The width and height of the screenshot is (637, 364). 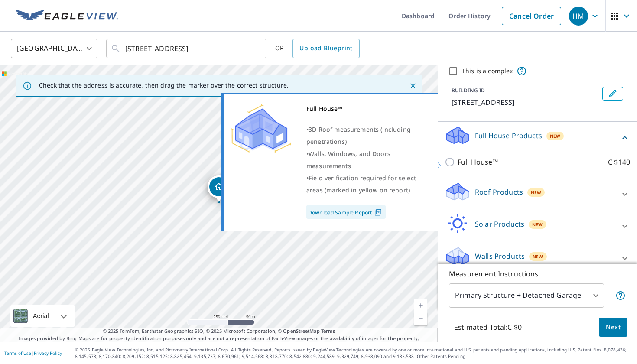 What do you see at coordinates (508, 136) in the screenshot?
I see `p: Full House Products` at bounding box center [508, 136].